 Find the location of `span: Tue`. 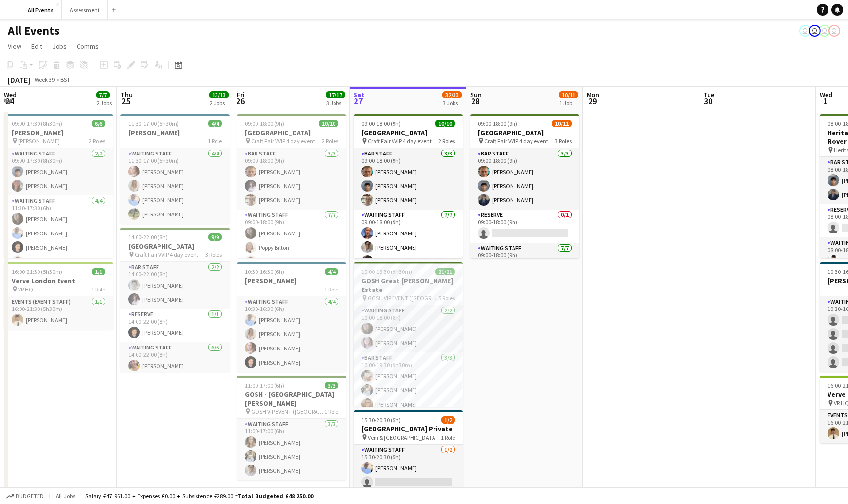

span: Tue is located at coordinates (709, 94).